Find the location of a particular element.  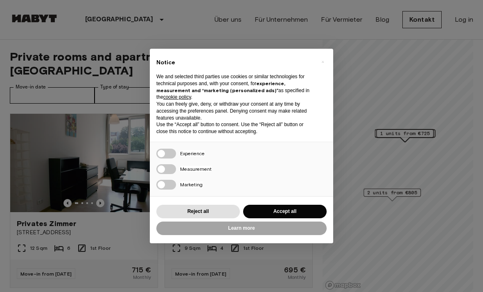

p: Use the “Accept all” button to consent. Use the “Reject all” button or close this notice to conti... is located at coordinates (235, 128).